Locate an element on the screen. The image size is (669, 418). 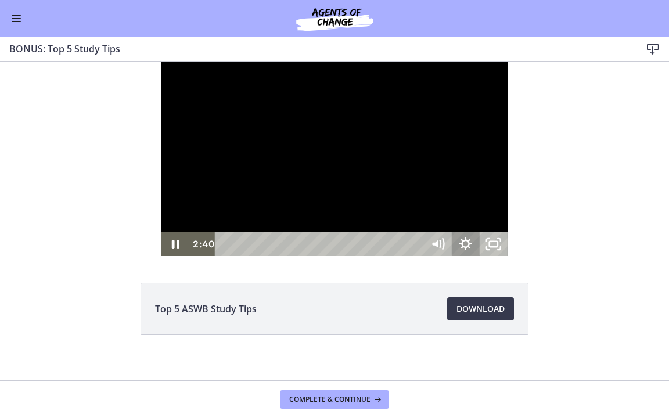
img: Agents of Change is located at coordinates (334, 19).